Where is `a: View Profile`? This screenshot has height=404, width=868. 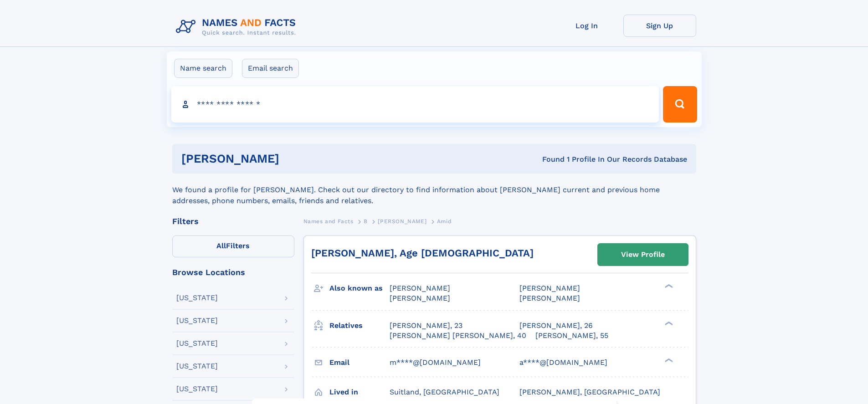 a: View Profile is located at coordinates (643, 255).